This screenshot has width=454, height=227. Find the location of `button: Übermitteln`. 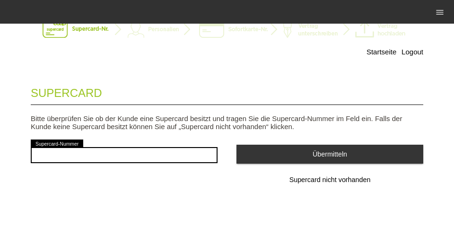

button: Übermitteln is located at coordinates (330, 154).